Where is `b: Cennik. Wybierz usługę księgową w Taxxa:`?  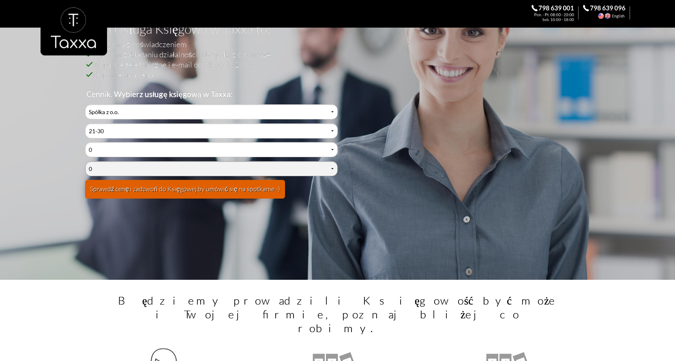 b: Cennik. Wybierz usługę księgową w Taxxa: is located at coordinates (159, 94).